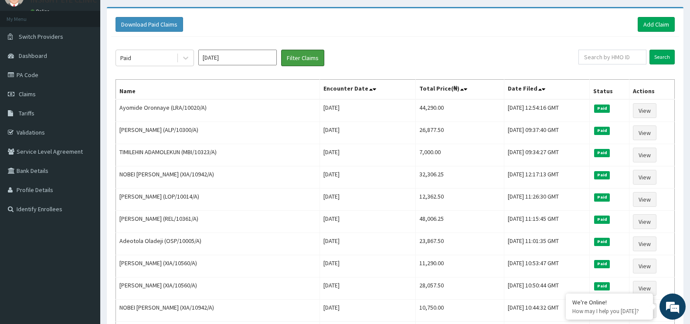 The width and height of the screenshot is (690, 324). Describe the element at coordinates (652, 90) in the screenshot. I see `th: Actions` at that location.